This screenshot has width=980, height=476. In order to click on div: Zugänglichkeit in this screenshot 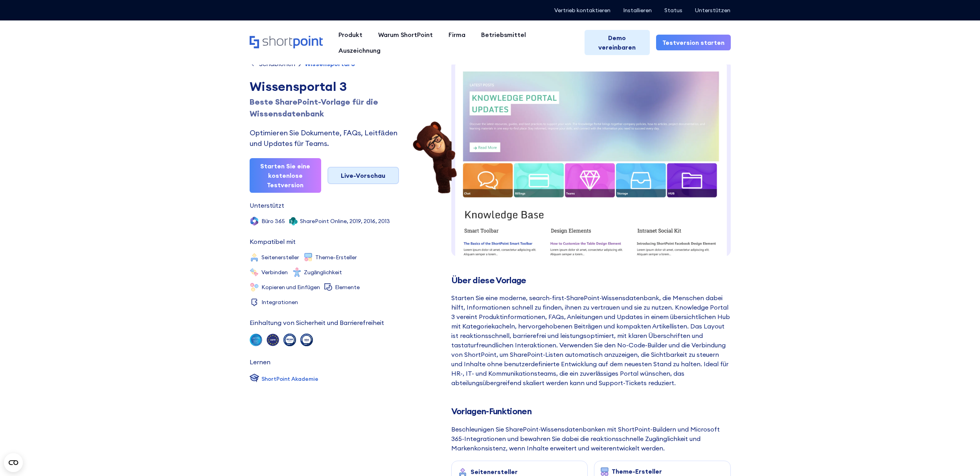, I will do `click(323, 272)`.